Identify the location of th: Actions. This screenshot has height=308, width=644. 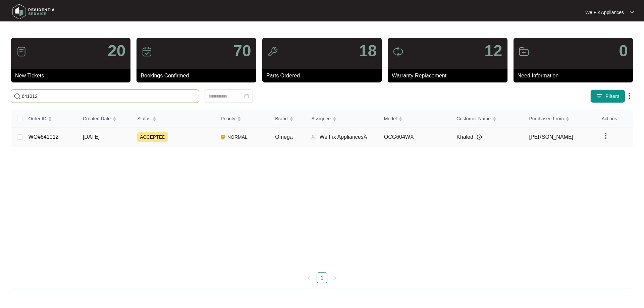
(614, 119).